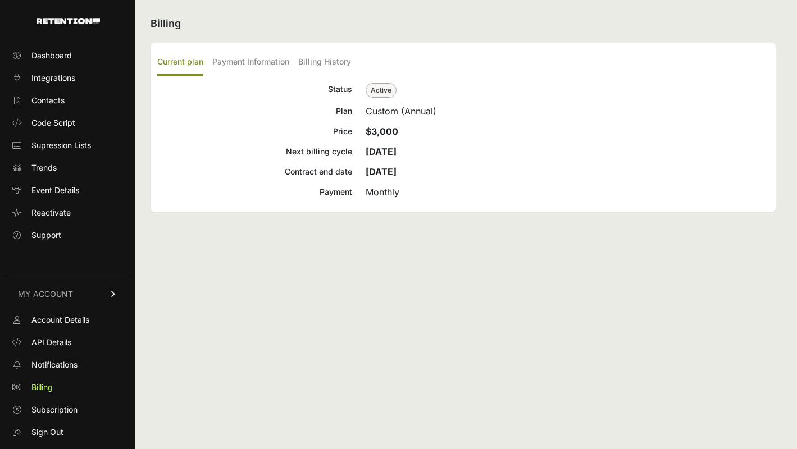  What do you see at coordinates (55, 190) in the screenshot?
I see `span: Event Details` at bounding box center [55, 190].